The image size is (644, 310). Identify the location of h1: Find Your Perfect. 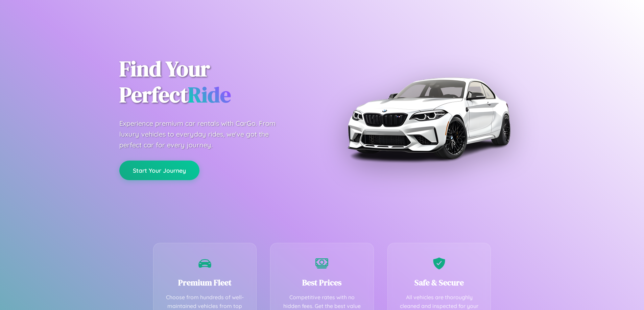
(216, 82).